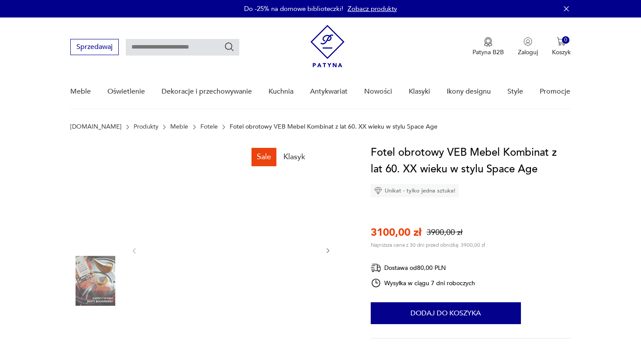 This screenshot has height=346, width=641. Describe the element at coordinates (528, 41) in the screenshot. I see `img: Ikonka użytkownika` at that location.